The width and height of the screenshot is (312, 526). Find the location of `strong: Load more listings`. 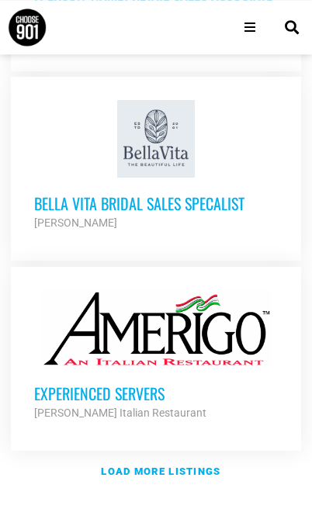

strong: Load more listings is located at coordinates (161, 471).